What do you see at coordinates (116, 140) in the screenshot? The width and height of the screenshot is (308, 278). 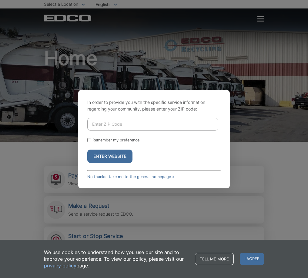 I see `label: Remember my preference` at bounding box center [116, 140].